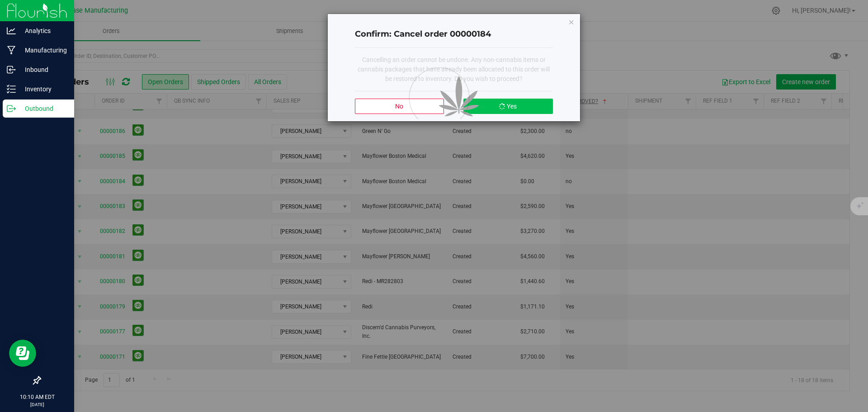 Image resolution: width=868 pixels, height=412 pixels. Describe the element at coordinates (454, 35) in the screenshot. I see `h4: Confirm: Cancel order 00000184` at that location.